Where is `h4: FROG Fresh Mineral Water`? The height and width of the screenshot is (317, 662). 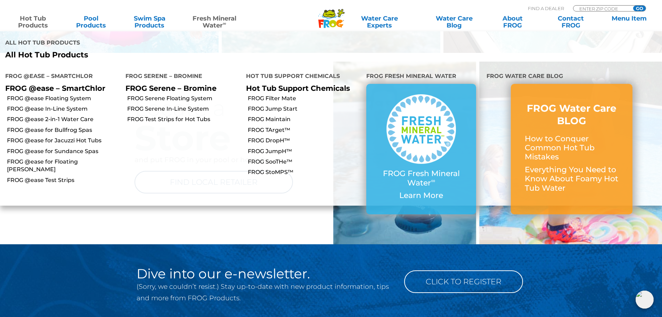
h4: FROG Fresh Mineral Water is located at coordinates (421, 77).